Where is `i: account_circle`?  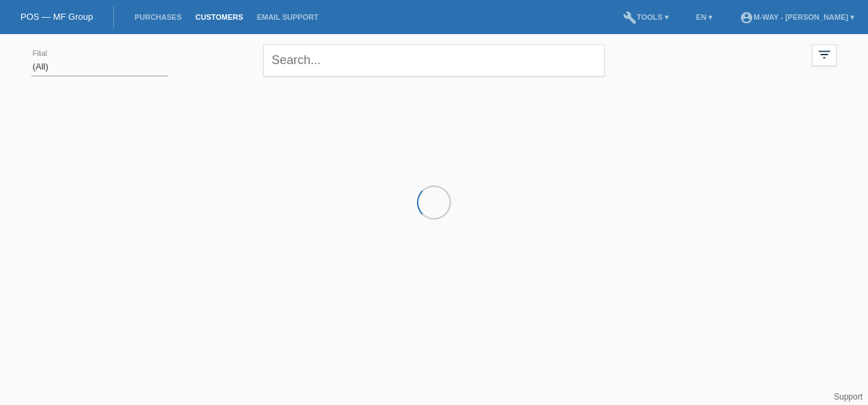 i: account_circle is located at coordinates (746, 18).